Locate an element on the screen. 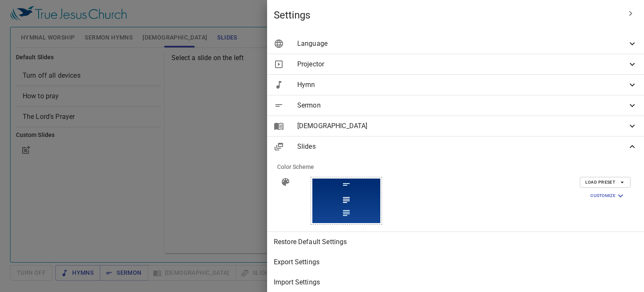  span: Language is located at coordinates (462, 44).